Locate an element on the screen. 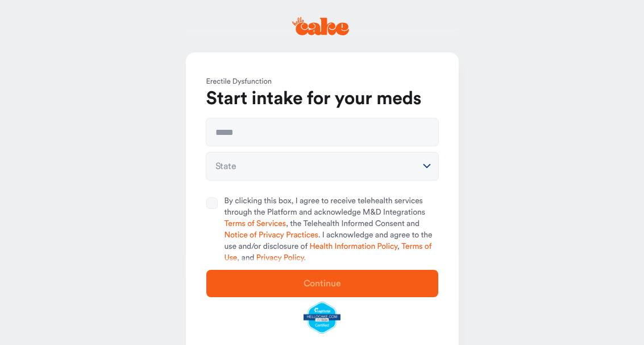  a: Terms of Services is located at coordinates (255, 223).